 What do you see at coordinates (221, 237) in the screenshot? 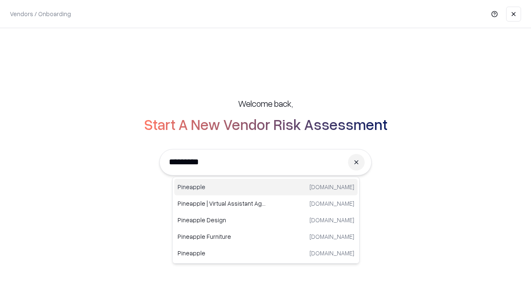
I see `p: Pineapple Furniture` at bounding box center [221, 237].